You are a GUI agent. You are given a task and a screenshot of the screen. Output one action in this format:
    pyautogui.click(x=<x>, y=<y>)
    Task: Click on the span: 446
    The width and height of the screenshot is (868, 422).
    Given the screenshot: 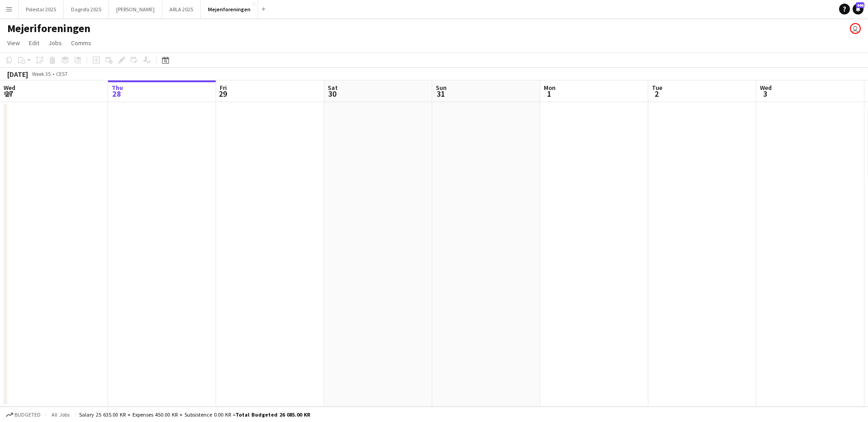 What is the action you would take?
    pyautogui.click(x=859, y=5)
    